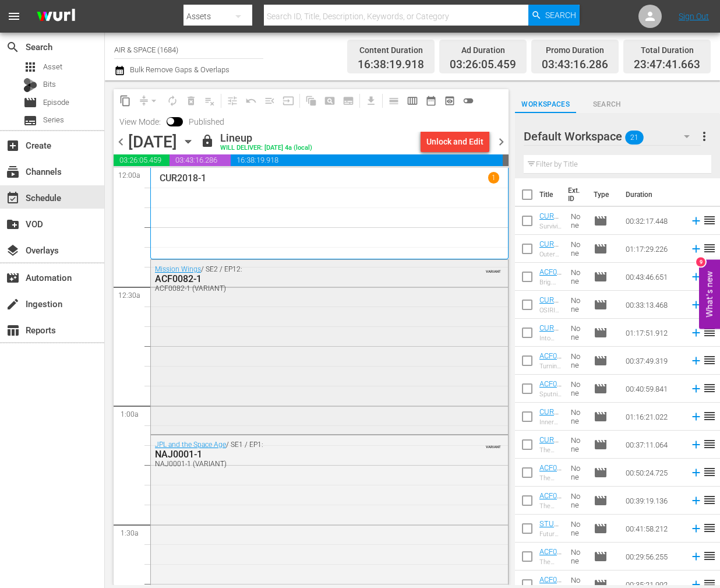 The width and height of the screenshot is (720, 588). Describe the element at coordinates (550, 533) in the screenshot. I see `div: Future Flight: The Future of Air Mobility` at that location.